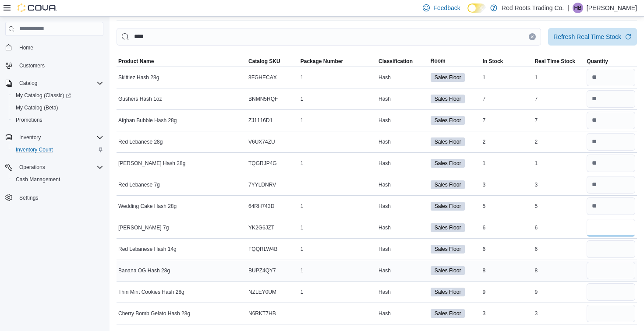 Image resolution: width=644 pixels, height=331 pixels. What do you see at coordinates (262, 77) in the screenshot?
I see `span: 8FGHECAX` at bounding box center [262, 77].